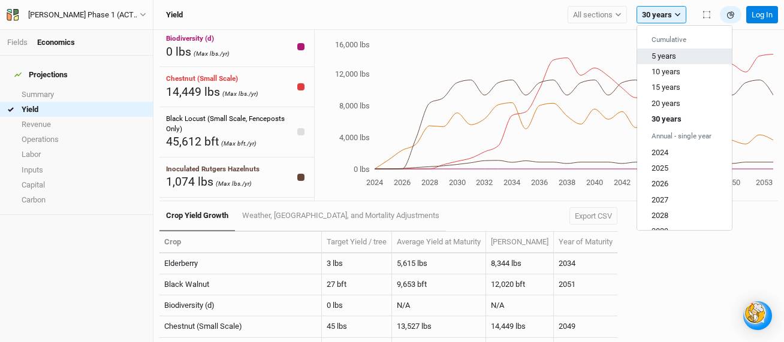  What do you see at coordinates (352, 44) in the screenshot?
I see `tspan: 16,000 lbs` at bounding box center [352, 44].